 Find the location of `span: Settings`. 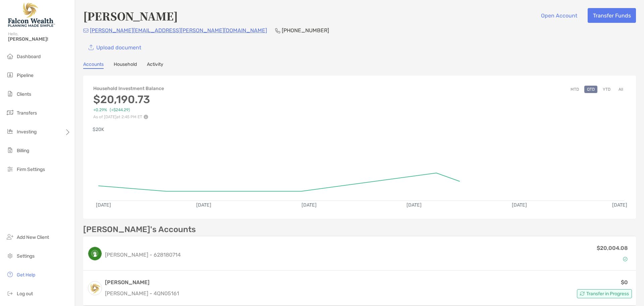

span: Settings is located at coordinates (25, 255).